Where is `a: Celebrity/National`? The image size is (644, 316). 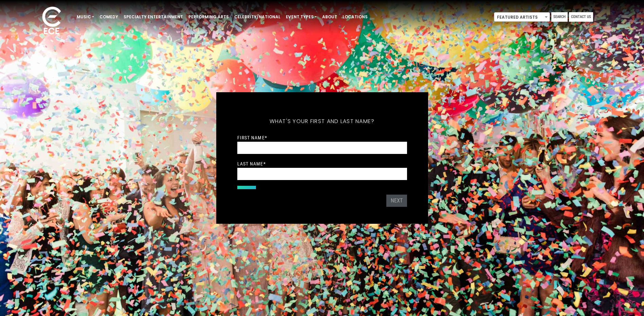 a: Celebrity/National is located at coordinates (258, 17).